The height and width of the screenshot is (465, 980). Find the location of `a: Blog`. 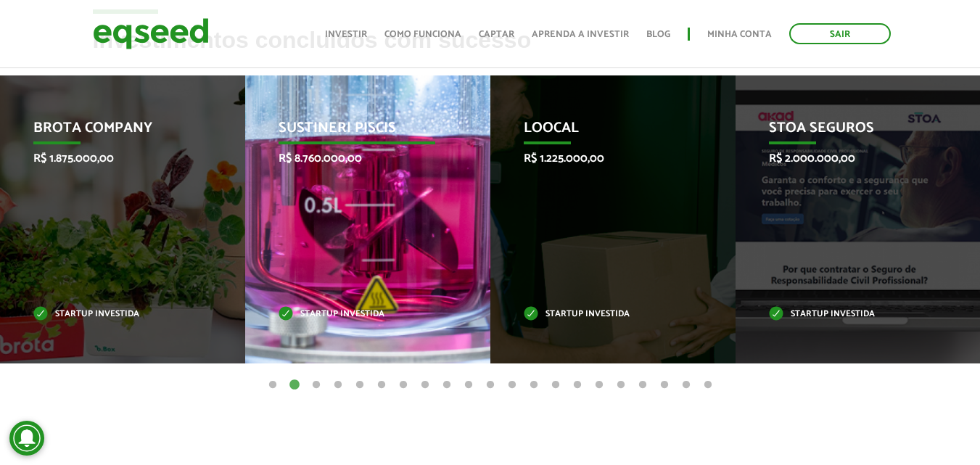

a: Blog is located at coordinates (658, 34).